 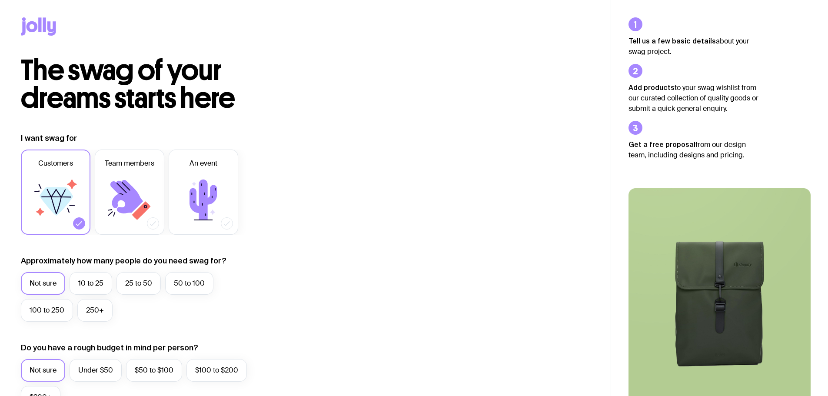 What do you see at coordinates (203, 163) in the screenshot?
I see `span: An event` at bounding box center [203, 163].